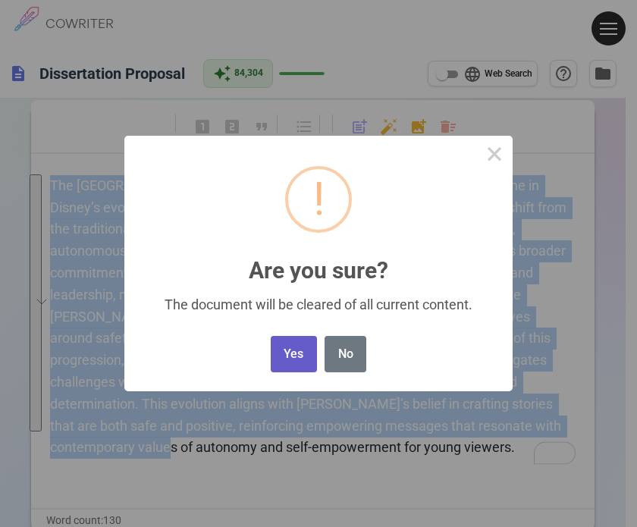 The image size is (637, 527). What do you see at coordinates (318, 304) in the screenshot?
I see `div: The document will be cleared of all current content.` at bounding box center [318, 304].